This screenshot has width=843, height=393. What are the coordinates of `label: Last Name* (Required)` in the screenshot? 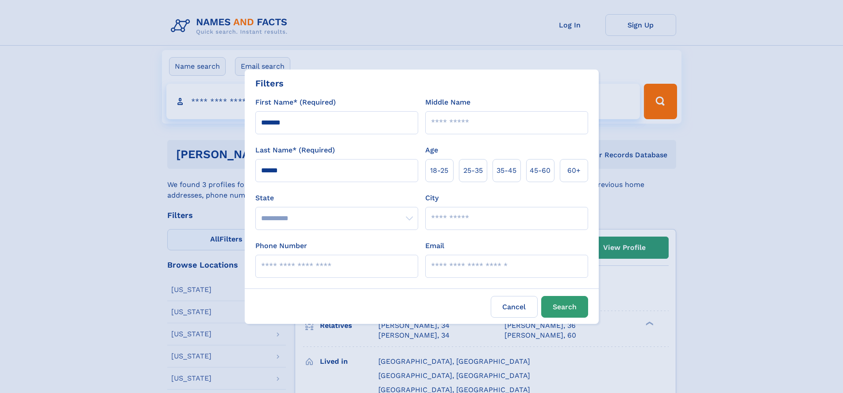 It's located at (295, 150).